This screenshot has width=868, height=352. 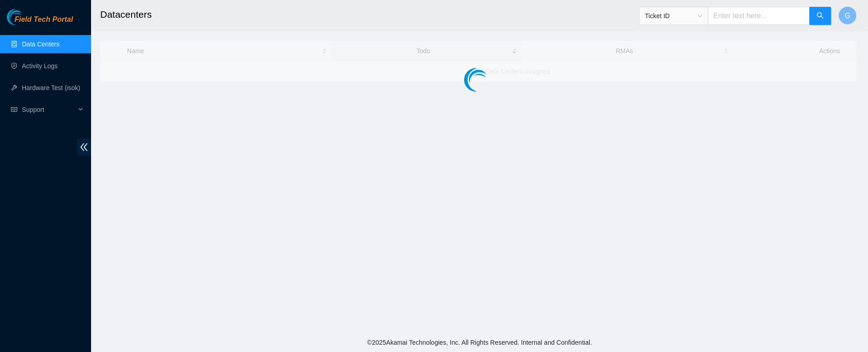 I want to click on a: Hardware Test (isok), so click(x=51, y=88).